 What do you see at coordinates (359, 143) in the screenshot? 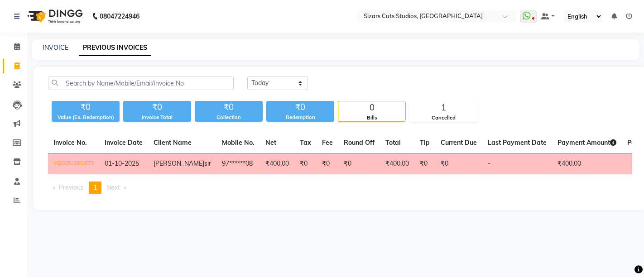
I see `span: Round Off` at bounding box center [359, 143].